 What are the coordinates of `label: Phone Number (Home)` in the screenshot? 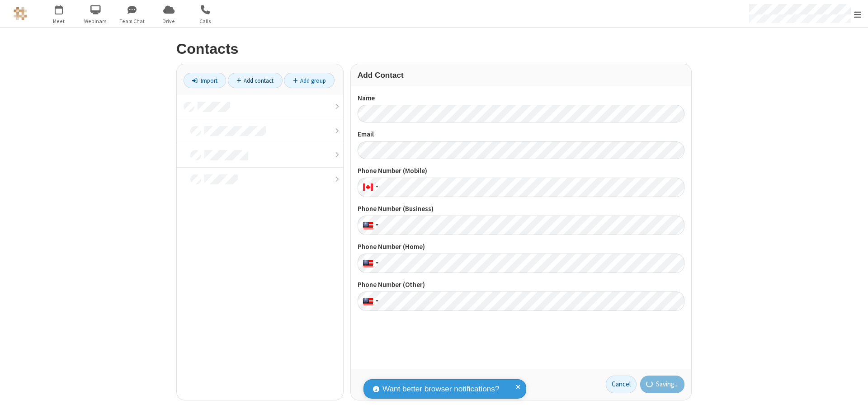 It's located at (521, 247).